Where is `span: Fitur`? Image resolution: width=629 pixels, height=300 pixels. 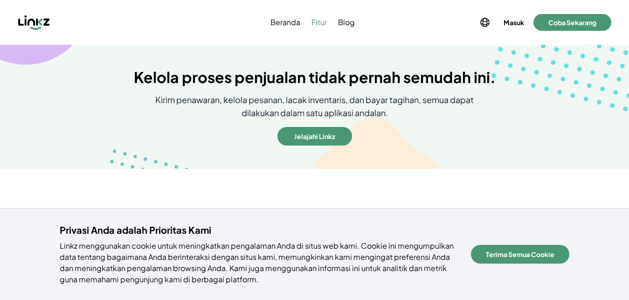 span: Fitur is located at coordinates (319, 22).